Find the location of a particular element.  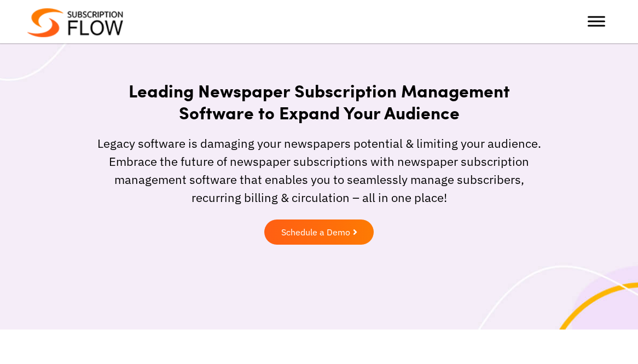

span: Schedule a Demo is located at coordinates (316, 232).